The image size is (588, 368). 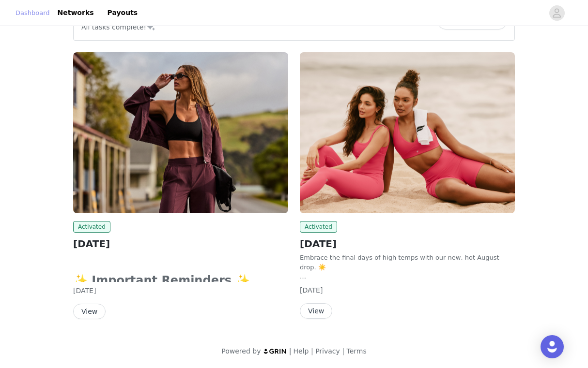 I want to click on strong: ✨ Important Reminders ✨, so click(x=165, y=281).